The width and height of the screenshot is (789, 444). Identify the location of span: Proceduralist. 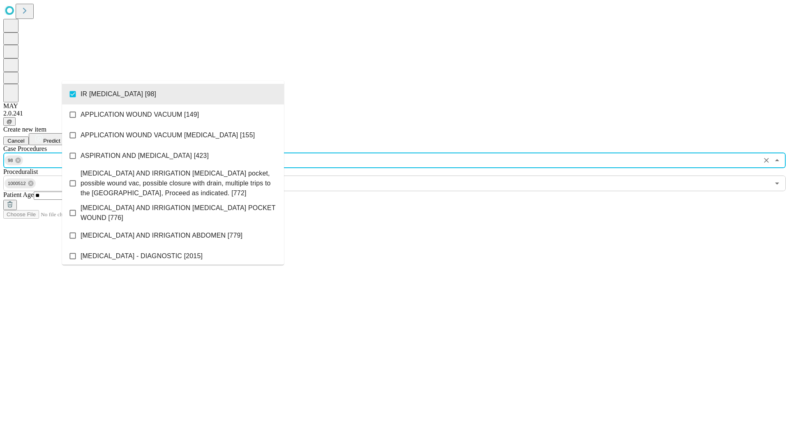
(21, 171).